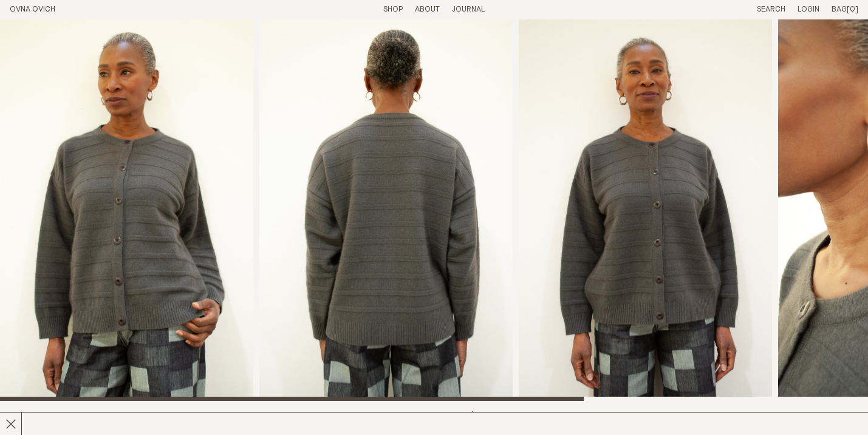  Describe the element at coordinates (469, 9) in the screenshot. I see `a: Journal` at that location.